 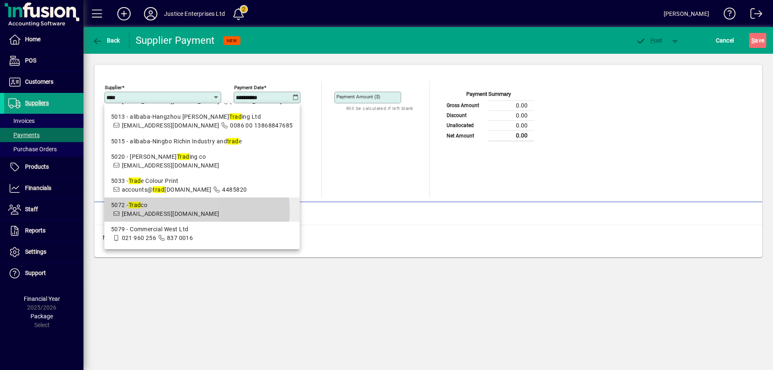 What do you see at coordinates (202, 141) in the screenshot?
I see `mat-option: 5015 - alibaba-Ningbo Richin Industry and trade` at bounding box center [202, 141].